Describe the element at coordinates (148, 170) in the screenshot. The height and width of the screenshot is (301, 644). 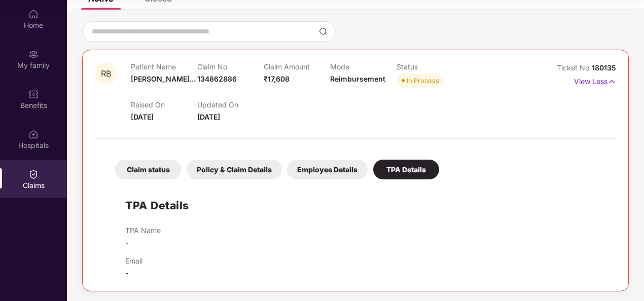
I see `div: Claim status` at that location.